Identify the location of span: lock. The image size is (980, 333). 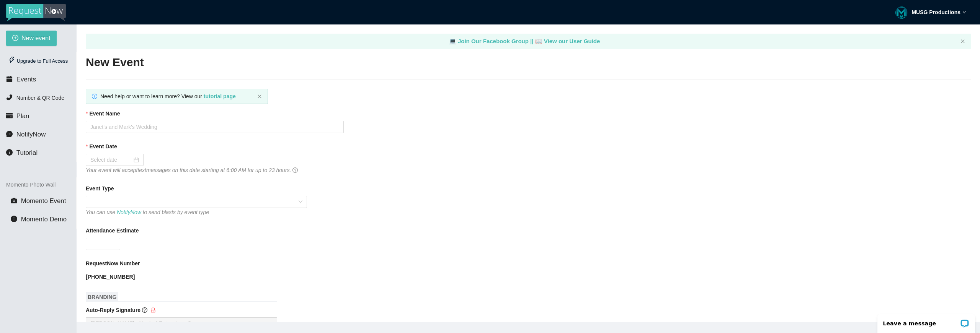
(153, 310).